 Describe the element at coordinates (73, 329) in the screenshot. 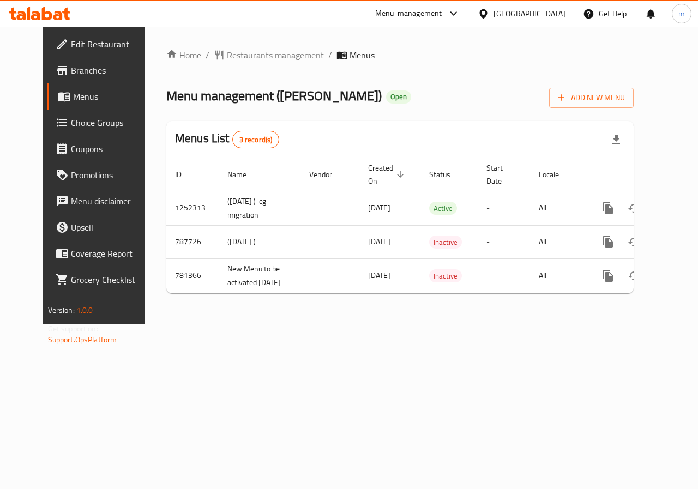

I see `span: Get support on:` at that location.